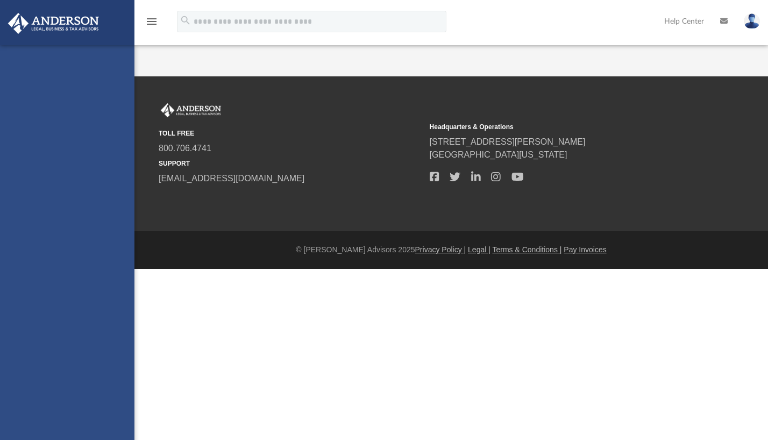 The height and width of the screenshot is (440, 768). I want to click on a: Terms & Conditions |, so click(527, 250).